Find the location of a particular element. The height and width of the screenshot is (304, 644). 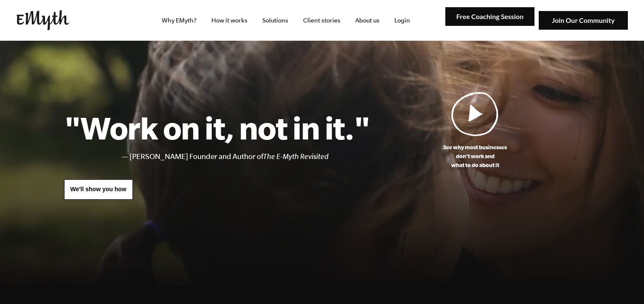

h1: "Work on it, not in it." is located at coordinates (217, 128).